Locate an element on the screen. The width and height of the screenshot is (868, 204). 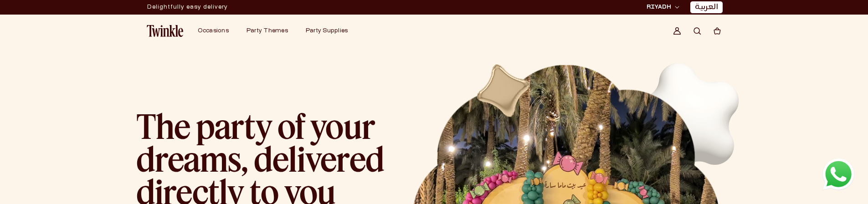
button: RIYADH is located at coordinates (663, 7).